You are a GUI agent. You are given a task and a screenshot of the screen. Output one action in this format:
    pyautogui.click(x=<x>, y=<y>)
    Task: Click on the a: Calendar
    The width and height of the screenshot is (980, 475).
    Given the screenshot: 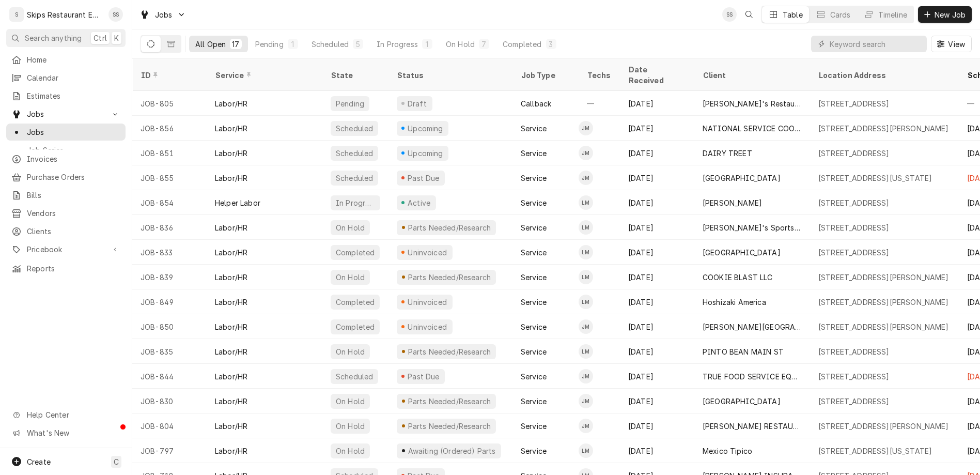 What is the action you would take?
    pyautogui.click(x=66, y=78)
    